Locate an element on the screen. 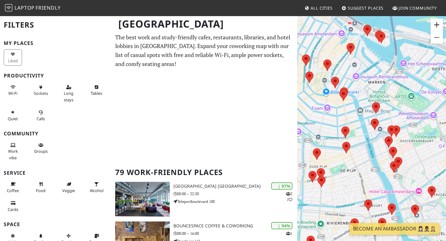 This screenshot has width=446, height=241. p: 1 is located at coordinates (289, 233).